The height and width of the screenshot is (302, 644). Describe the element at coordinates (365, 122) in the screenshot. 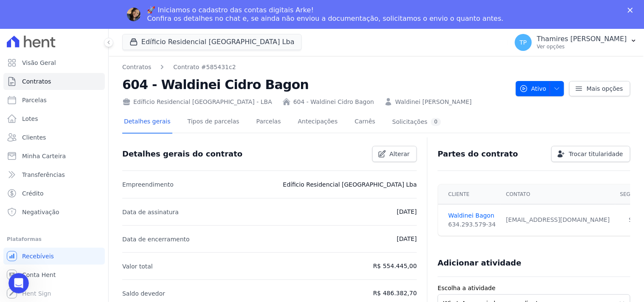

I see `a: Carnês` at that location.